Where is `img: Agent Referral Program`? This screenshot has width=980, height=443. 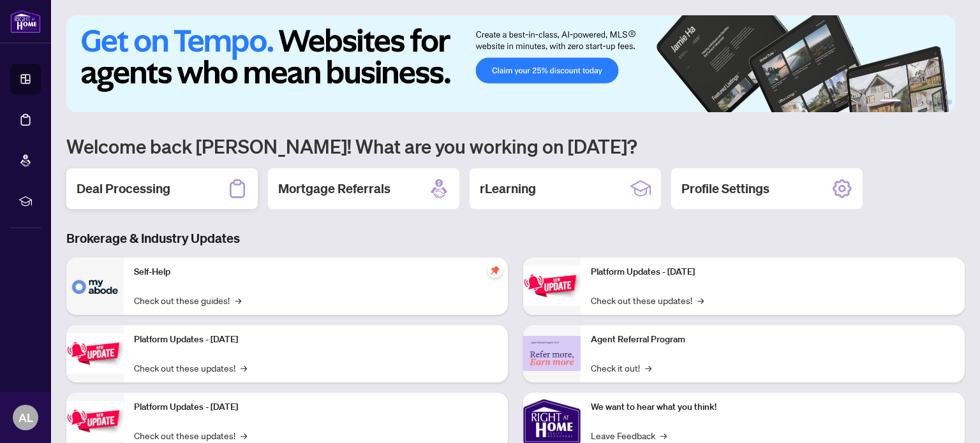
img: Agent Referral Program is located at coordinates (552, 354).